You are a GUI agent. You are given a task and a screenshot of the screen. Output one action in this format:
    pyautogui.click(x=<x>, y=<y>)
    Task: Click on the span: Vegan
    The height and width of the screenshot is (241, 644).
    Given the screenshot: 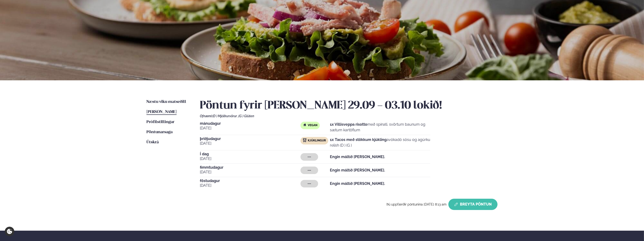 What is the action you would take?
    pyautogui.click(x=313, y=126)
    